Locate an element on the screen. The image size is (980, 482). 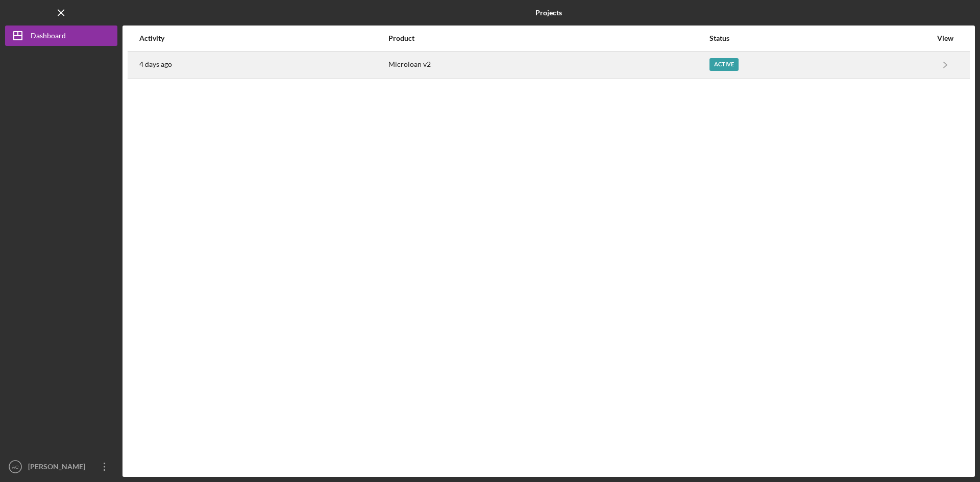
div: Microloan v2 is located at coordinates (548, 64).